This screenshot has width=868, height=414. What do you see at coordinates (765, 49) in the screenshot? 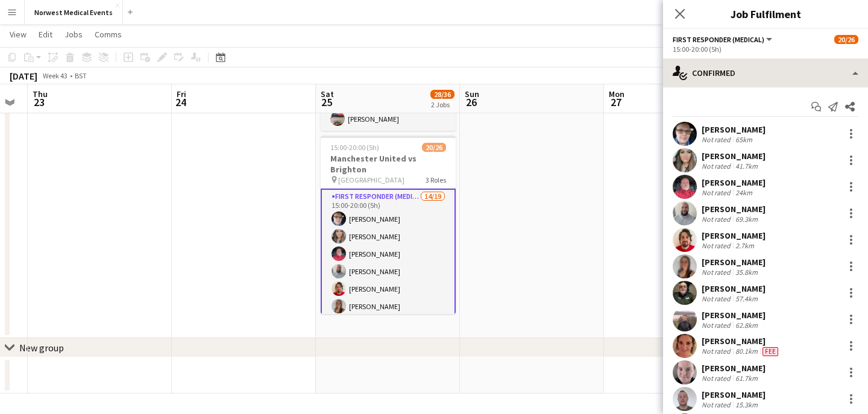
I see `div: 15:00-20:00 (5h)` at bounding box center [765, 49].